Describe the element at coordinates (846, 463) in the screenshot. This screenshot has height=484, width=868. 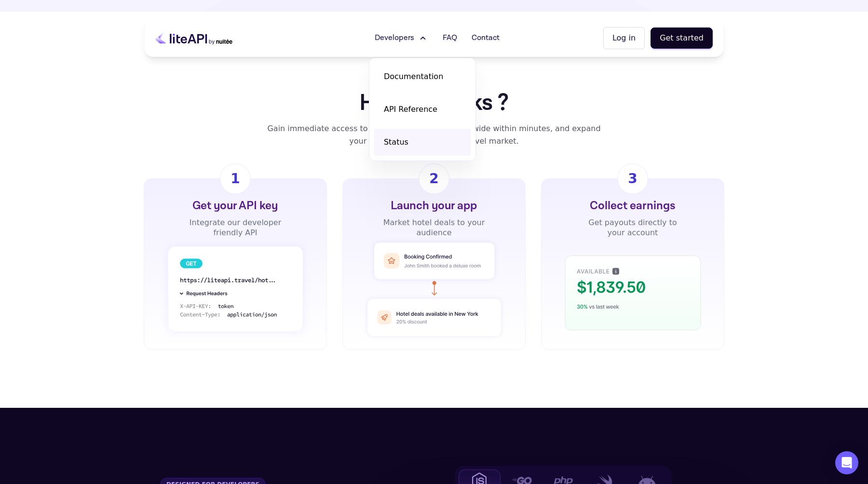
I see `div: Open Intercom Messenger` at that location.